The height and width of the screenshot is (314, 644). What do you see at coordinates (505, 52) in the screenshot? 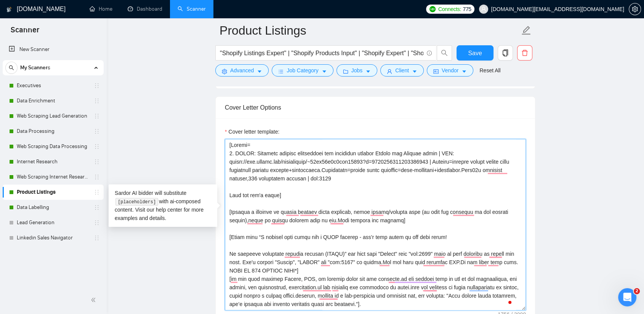
I see `button: copy` at bounding box center [505, 52].